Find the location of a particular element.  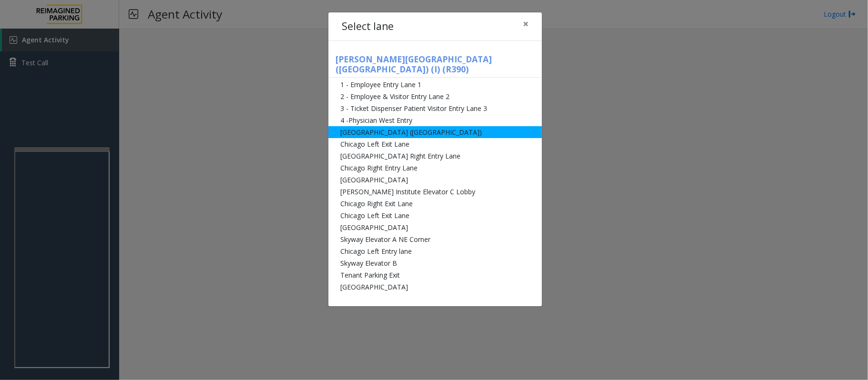

button: Close is located at coordinates (526, 23).